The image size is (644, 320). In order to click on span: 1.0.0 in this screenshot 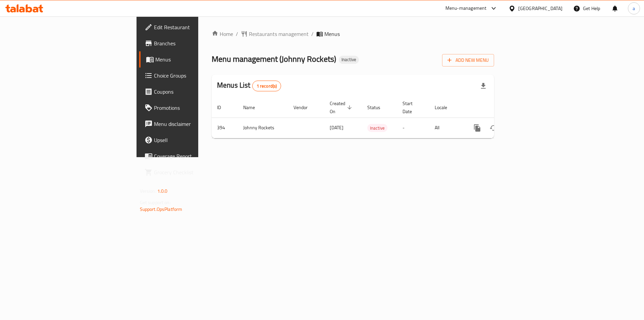, I will do `click(163, 191)`.